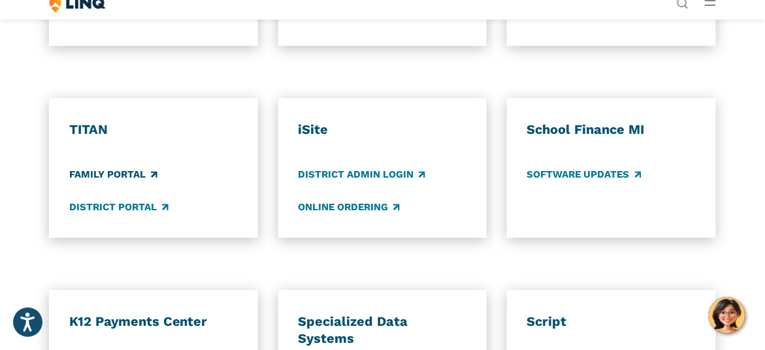 This screenshot has width=765, height=350. Describe the element at coordinates (113, 175) in the screenshot. I see `a: Family Portal` at that location.